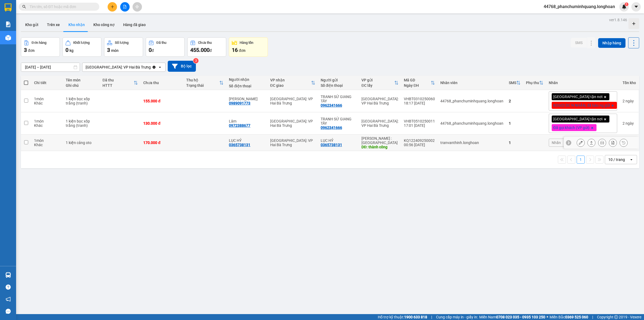 The width and height of the screenshot is (644, 320). Describe the element at coordinates (515, 101) in the screenshot. I see `div: 2` at that location.